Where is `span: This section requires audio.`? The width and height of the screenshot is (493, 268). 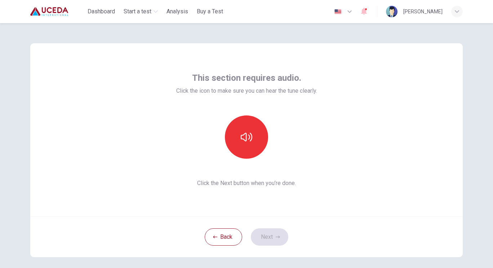
span: This section requires audio. is located at coordinates (247, 78).